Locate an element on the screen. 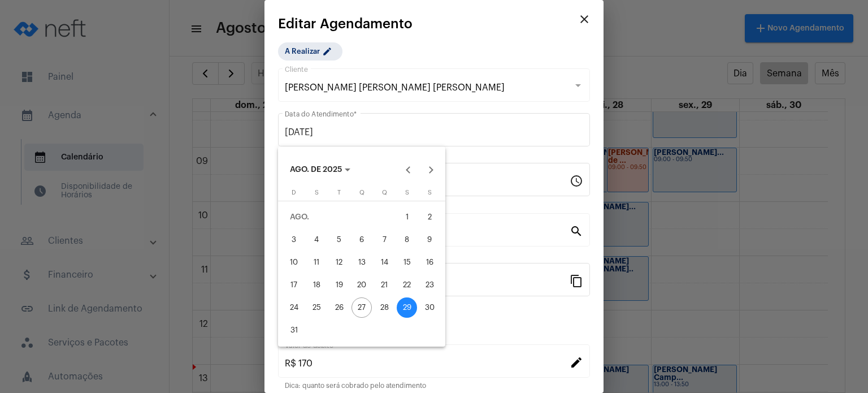 This screenshot has width=868, height=393. div: 13 is located at coordinates (361, 263).